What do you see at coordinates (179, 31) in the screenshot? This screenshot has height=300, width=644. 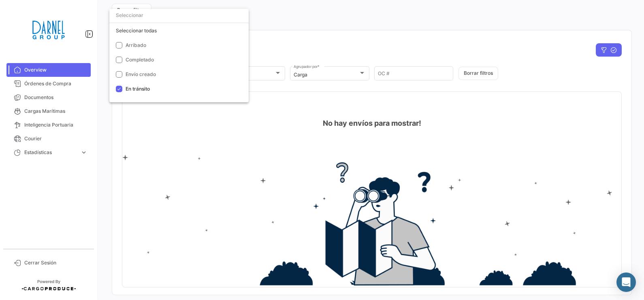 I see `div: Seleccionar todas` at bounding box center [179, 31].